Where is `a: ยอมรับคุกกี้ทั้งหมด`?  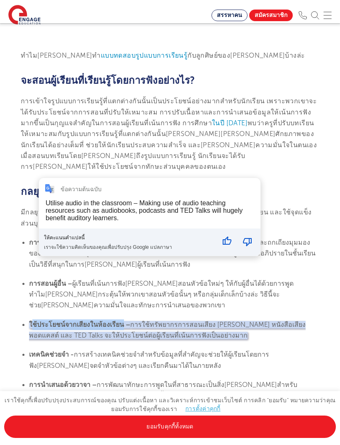 a: ยอมรับคุกกี้ทั้งหมด is located at coordinates (170, 427).